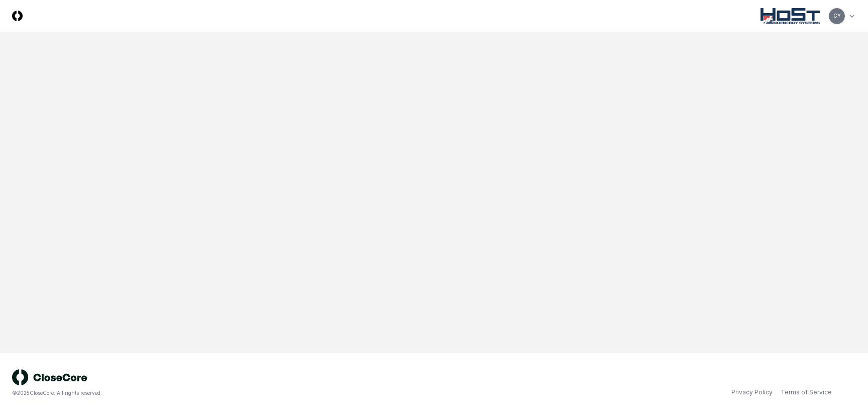 This screenshot has width=868, height=413. Describe the element at coordinates (223, 392) in the screenshot. I see `div: © 2025 CloseCore. All rights reserved.` at that location.